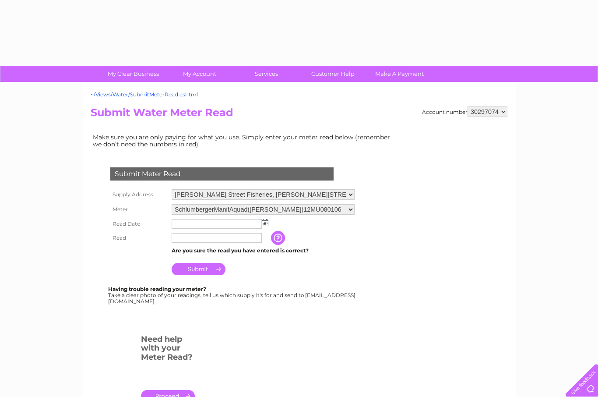 The height and width of the screenshot is (397, 598). I want to click on input: Information, so click(279, 238).